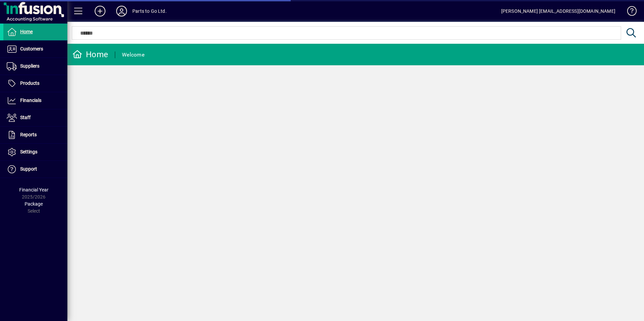 This screenshot has height=321, width=644. What do you see at coordinates (30, 83) in the screenshot?
I see `span: Products` at bounding box center [30, 83].